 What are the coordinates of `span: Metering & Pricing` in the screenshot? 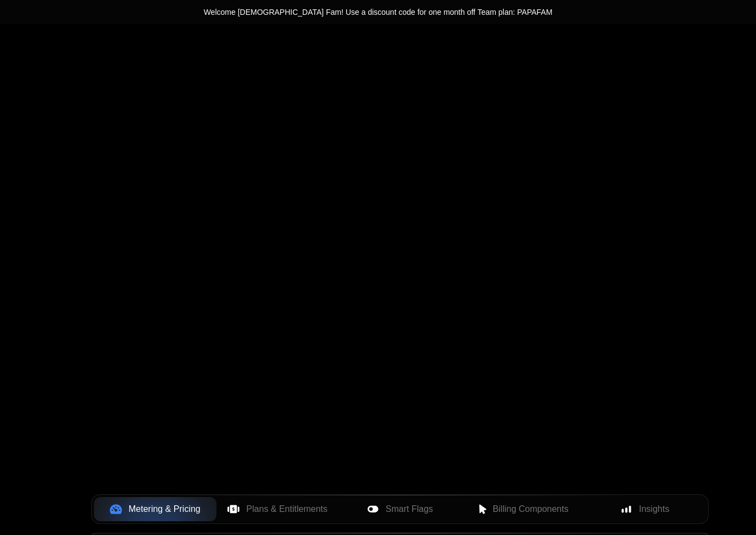 It's located at (164, 509).